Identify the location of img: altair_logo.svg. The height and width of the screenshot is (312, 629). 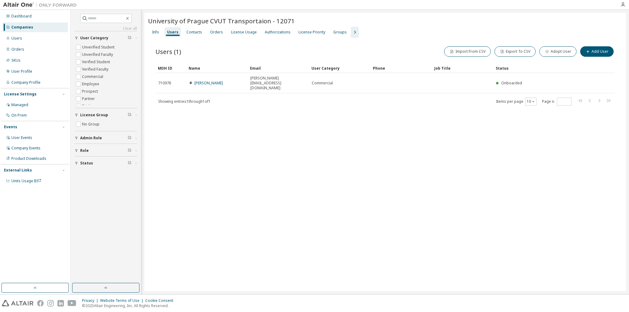
(18, 303).